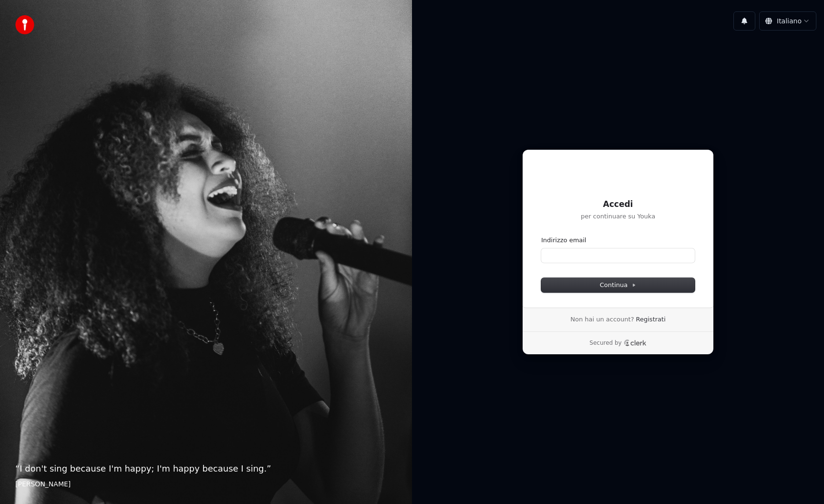 The image size is (824, 504). What do you see at coordinates (635, 343) in the screenshot?
I see `a: Clerk logo` at bounding box center [635, 343].